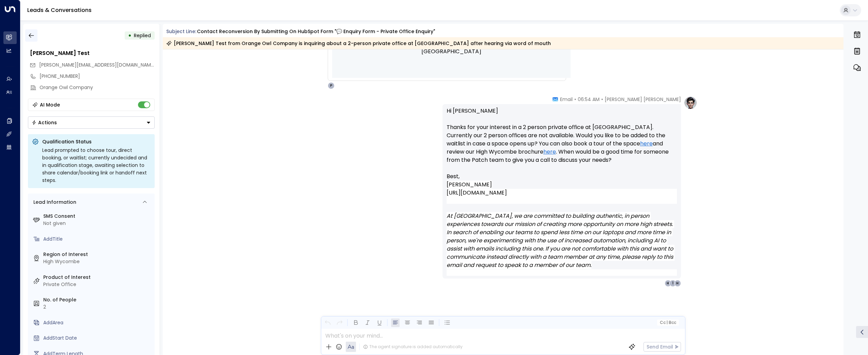  What do you see at coordinates (332, 85) in the screenshot?
I see `div: P` at bounding box center [332, 85].